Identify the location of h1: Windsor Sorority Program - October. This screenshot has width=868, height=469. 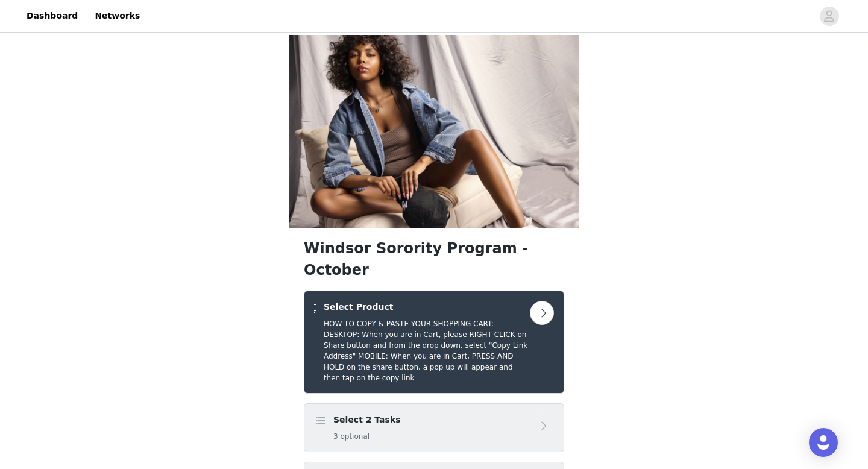
(434, 259).